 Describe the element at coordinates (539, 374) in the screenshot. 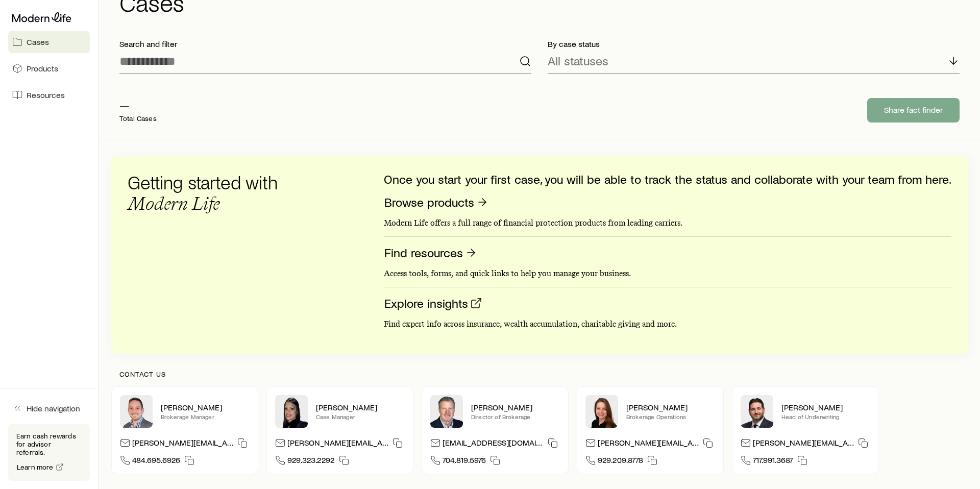

I see `p: Contact us` at that location.